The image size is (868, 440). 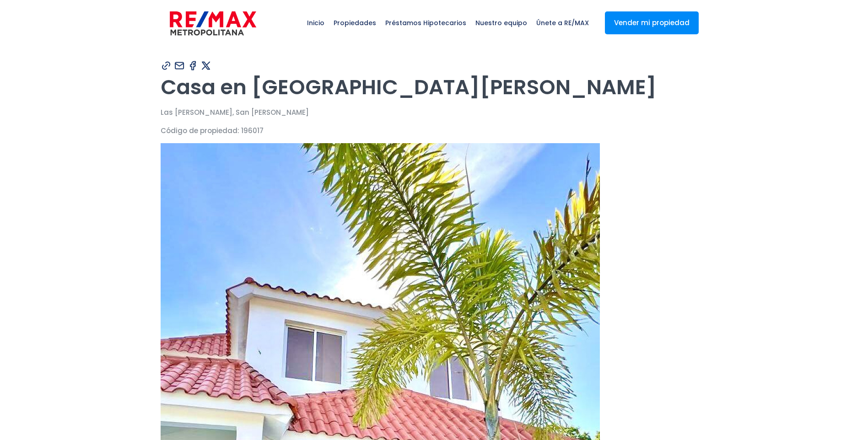 What do you see at coordinates (426, 23) in the screenshot?
I see `span: Préstamos Hipotecarios` at bounding box center [426, 23].